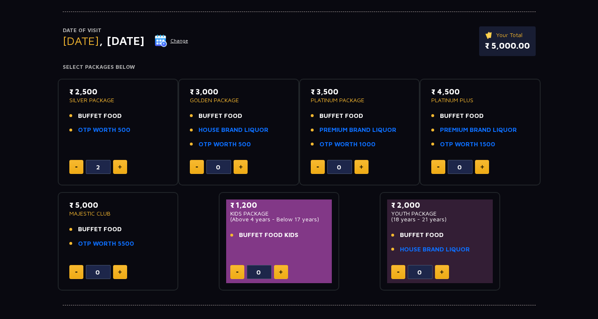 The height and width of the screenshot is (319, 598). I want to click on img: ticket, so click(489, 35).